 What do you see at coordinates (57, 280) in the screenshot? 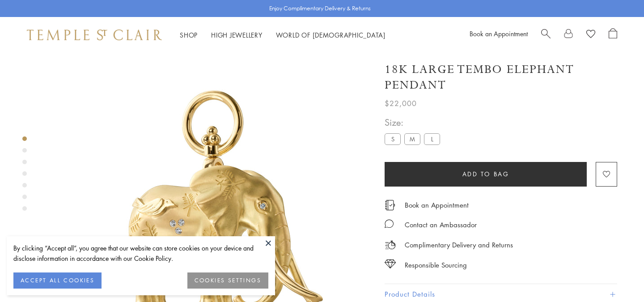
I see `button: ACCEPT ALL COOKIES` at bounding box center [57, 280].